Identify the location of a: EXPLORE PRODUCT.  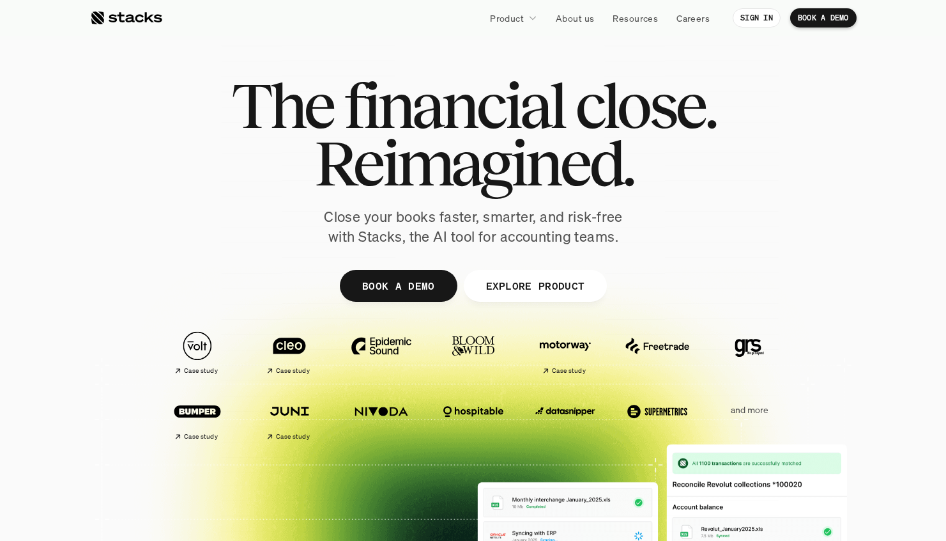
(535, 286).